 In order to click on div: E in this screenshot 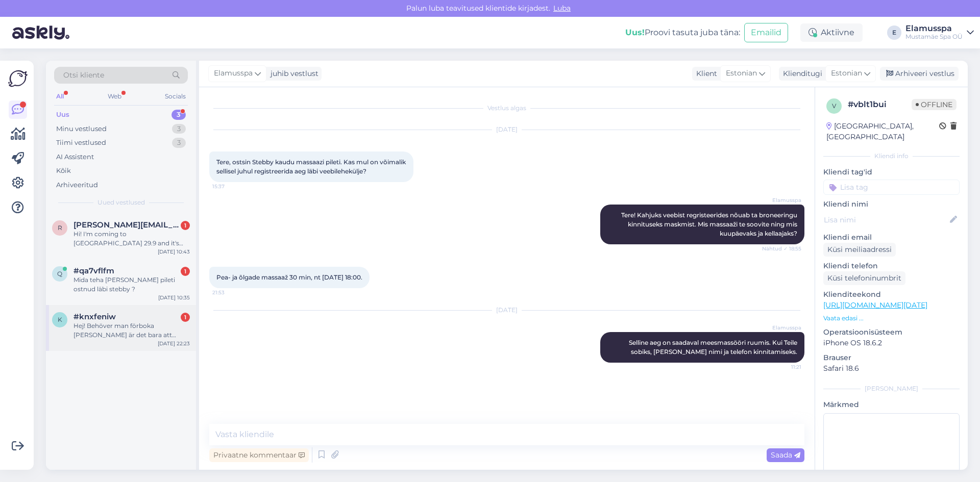, I will do `click(895, 32)`.